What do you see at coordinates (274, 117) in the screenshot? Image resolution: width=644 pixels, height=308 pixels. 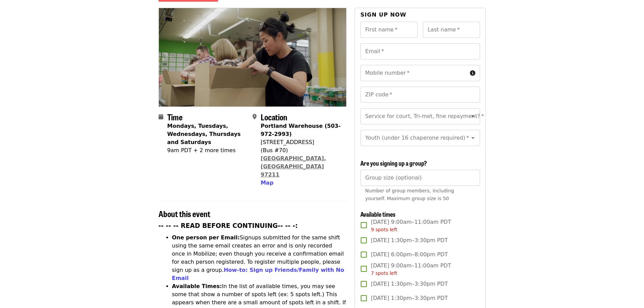 I see `span: Location` at bounding box center [274, 117].